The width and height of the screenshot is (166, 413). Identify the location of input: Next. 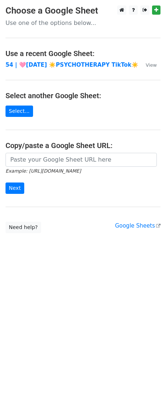
(15, 188).